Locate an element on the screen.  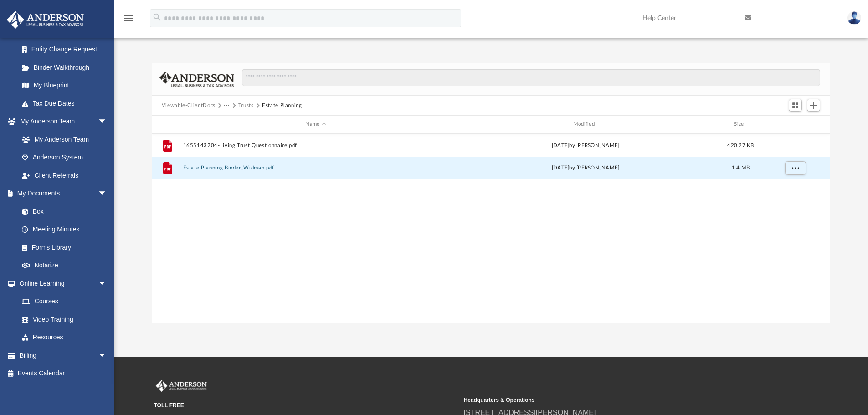
button: Switch to Grid View is located at coordinates (796, 105).